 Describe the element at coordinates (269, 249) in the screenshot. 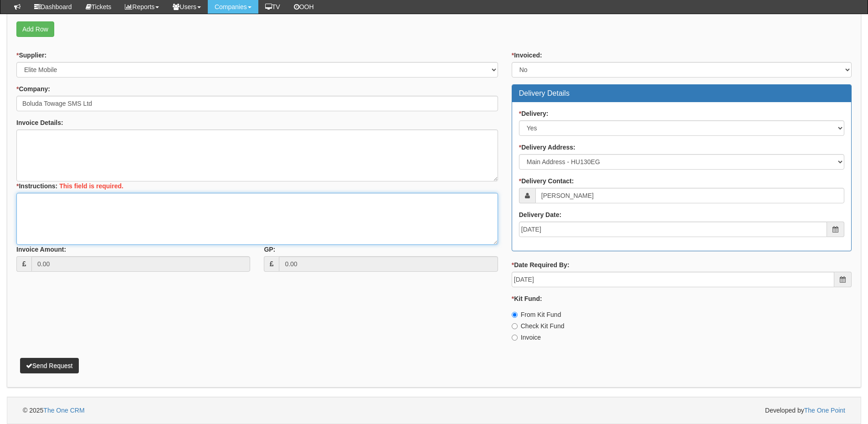

I see `label: GP:` at that location.